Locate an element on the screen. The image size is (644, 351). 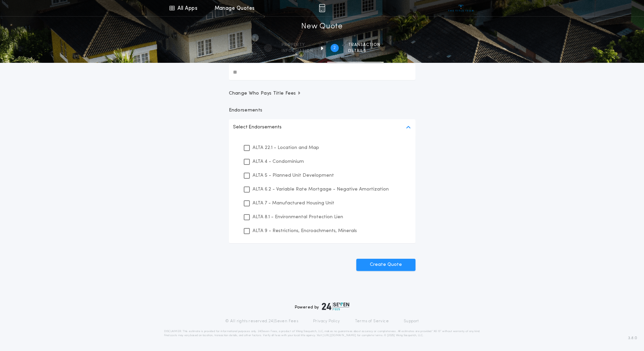
a: Terms of Service is located at coordinates (372, 321).